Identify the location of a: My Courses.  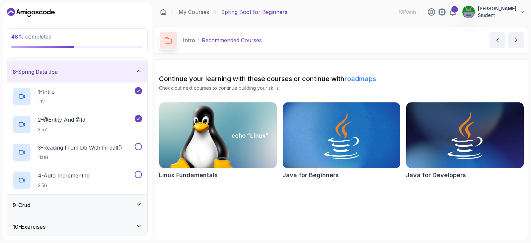
(194, 12).